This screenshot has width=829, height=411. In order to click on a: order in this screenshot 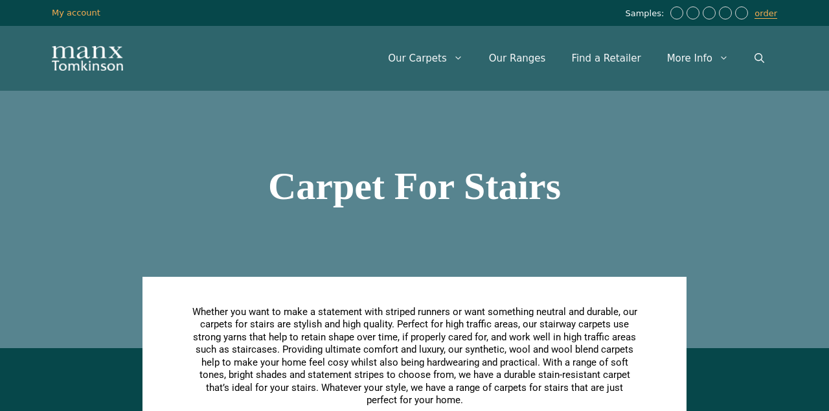, I will do `click(766, 14)`.